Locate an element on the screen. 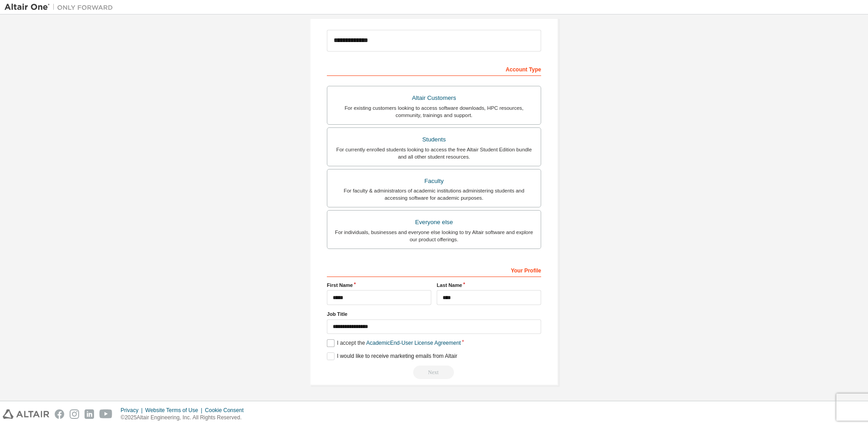  div: For existing customers looking to access software downloads, HPC resources, community, trainings ... is located at coordinates (434, 112).